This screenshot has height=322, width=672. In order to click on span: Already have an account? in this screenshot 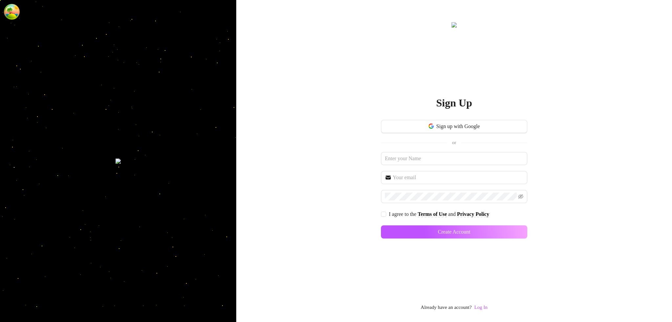, I will do `click(446, 308)`.